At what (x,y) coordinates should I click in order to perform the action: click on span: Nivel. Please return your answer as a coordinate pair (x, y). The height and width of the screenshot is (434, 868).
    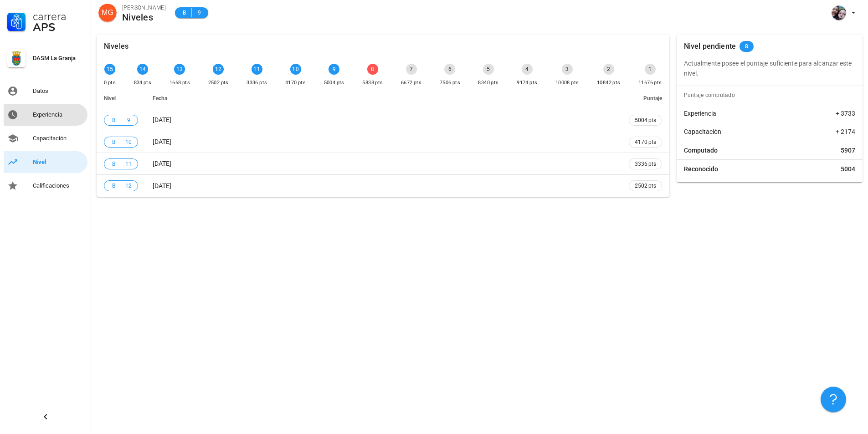
    Looking at the image, I should click on (110, 98).